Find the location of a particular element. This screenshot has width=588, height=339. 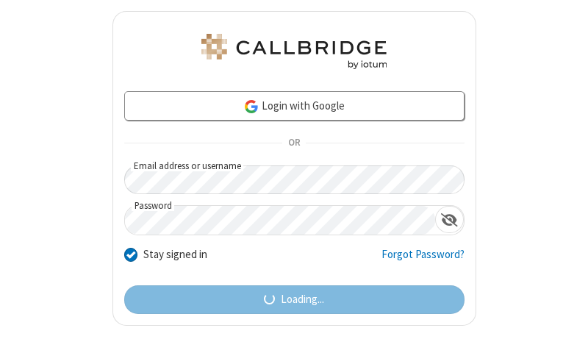

a: Login with Google is located at coordinates (294, 106).